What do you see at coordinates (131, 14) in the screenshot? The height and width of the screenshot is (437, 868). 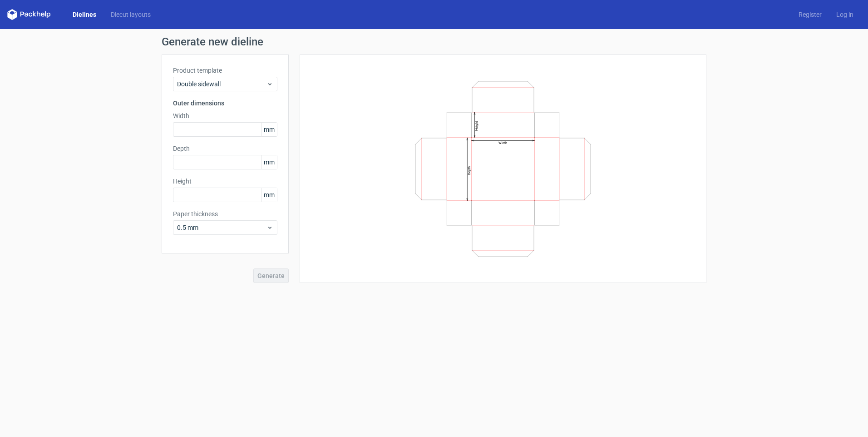 I see `a: Diecut layouts` at bounding box center [131, 14].